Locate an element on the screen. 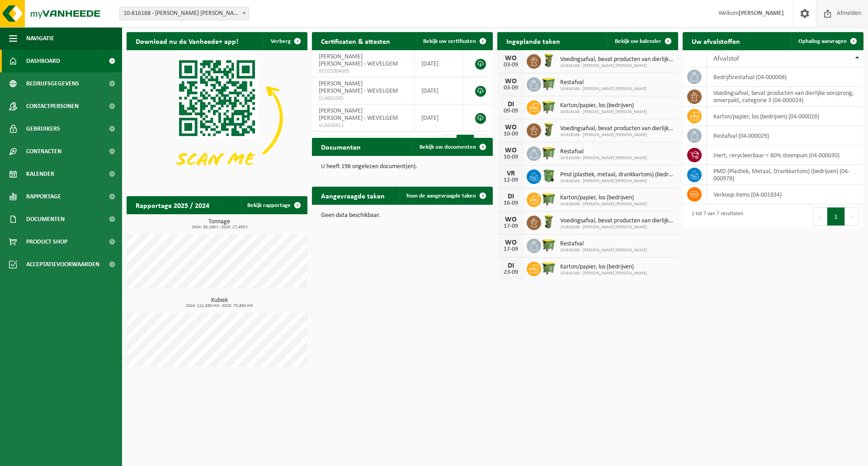 This screenshot has width=868, height=466. button: Previous is located at coordinates (820, 217).